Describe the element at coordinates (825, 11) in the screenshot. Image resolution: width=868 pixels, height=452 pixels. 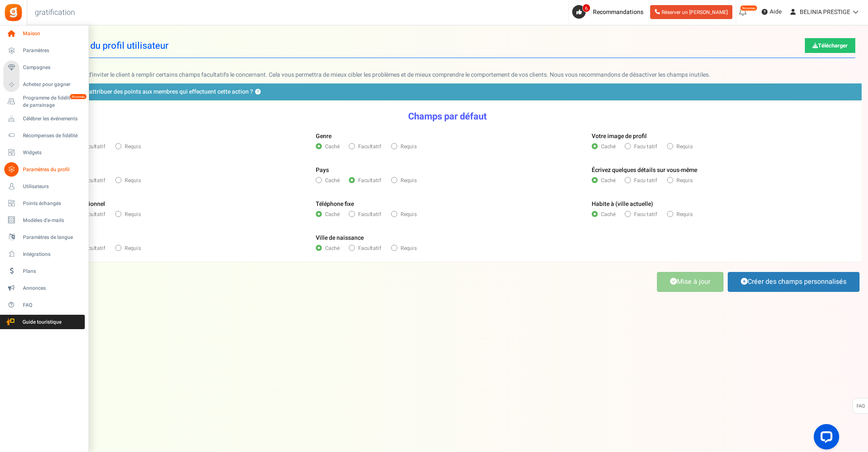
I see `font: BELINIA PRESTIGE` at that location.